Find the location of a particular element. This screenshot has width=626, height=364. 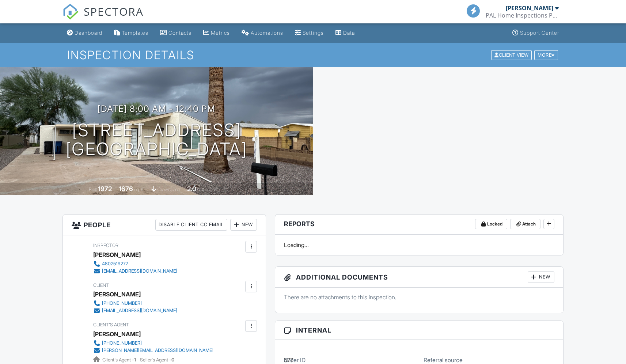

div: 1972 is located at coordinates (105, 188).